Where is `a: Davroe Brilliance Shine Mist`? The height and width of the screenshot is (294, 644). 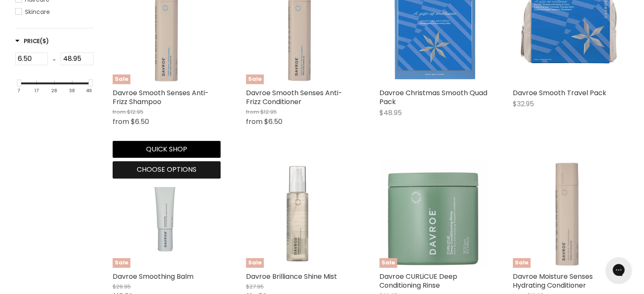 a: Davroe Brilliance Shine Mist is located at coordinates (291, 276).